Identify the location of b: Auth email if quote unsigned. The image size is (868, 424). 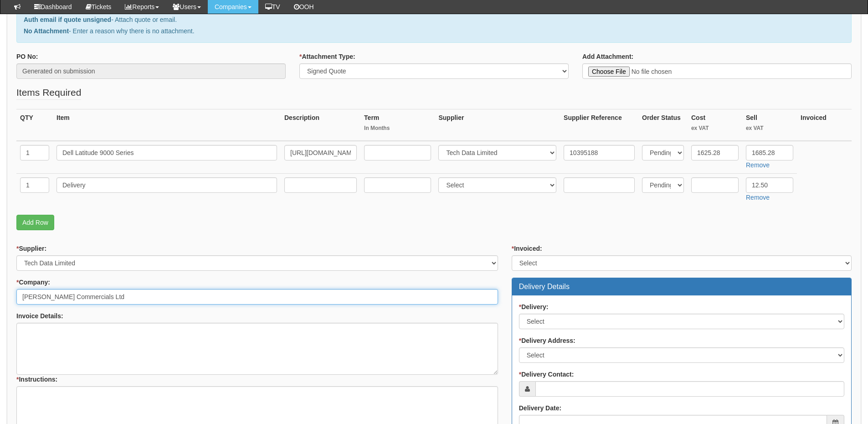
(68, 19).